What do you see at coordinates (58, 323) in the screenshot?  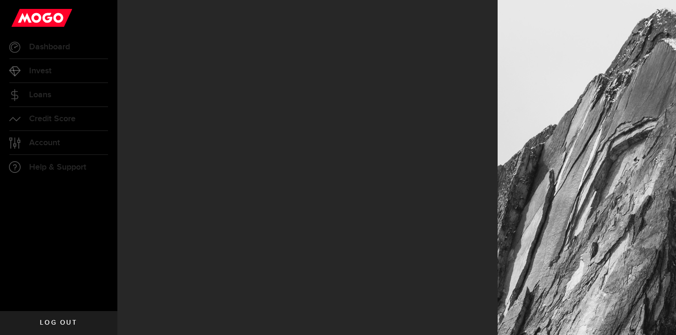 I see `span: Log out` at bounding box center [58, 323].